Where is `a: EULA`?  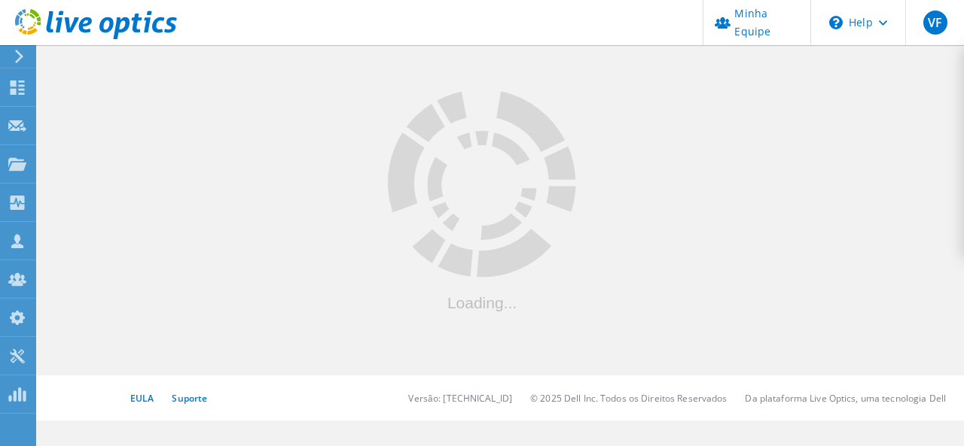 a: EULA is located at coordinates (142, 398).